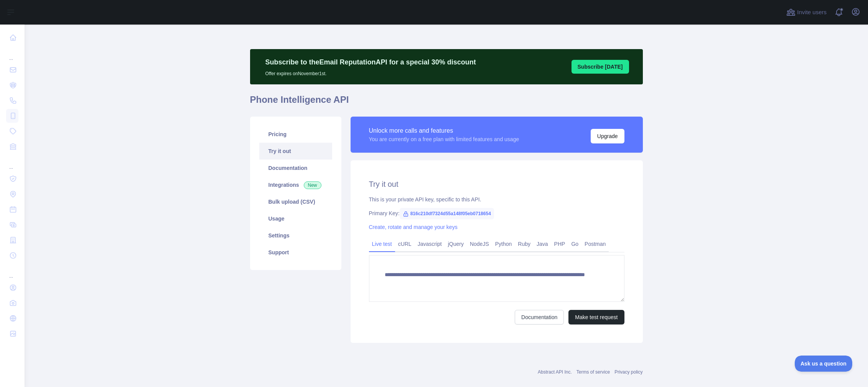 The image size is (868, 387). I want to click on a: Create, rotate and manage your keys, so click(413, 228).